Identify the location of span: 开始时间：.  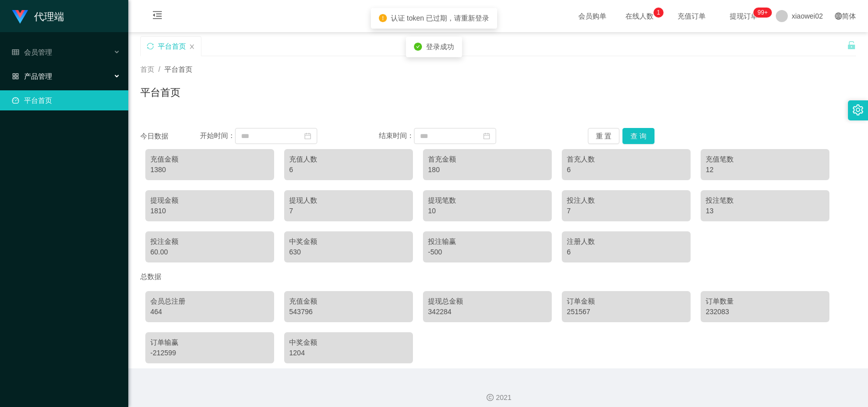
(217, 136).